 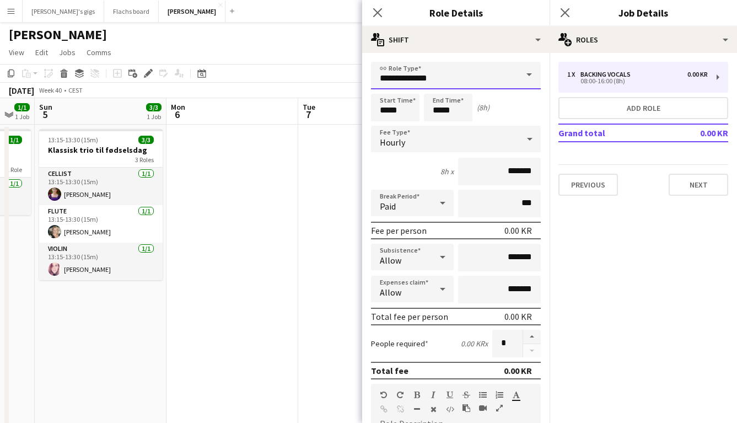 I want to click on button: Ordered List, so click(x=499, y=395).